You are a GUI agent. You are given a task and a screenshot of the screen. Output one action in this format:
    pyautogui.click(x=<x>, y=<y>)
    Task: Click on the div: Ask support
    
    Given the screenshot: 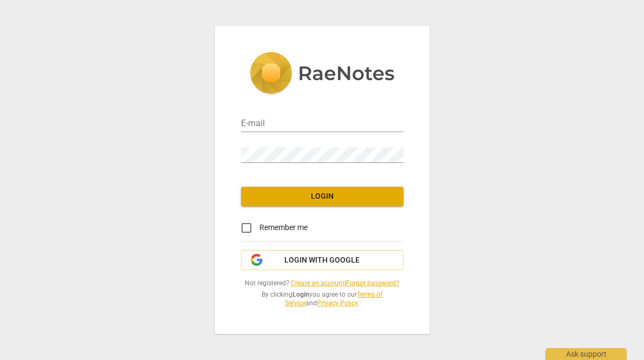 What is the action you would take?
    pyautogui.click(x=586, y=354)
    